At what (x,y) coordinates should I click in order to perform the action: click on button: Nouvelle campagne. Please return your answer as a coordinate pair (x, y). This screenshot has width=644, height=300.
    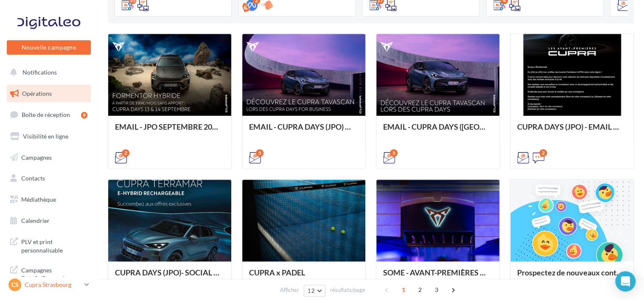
    Looking at the image, I should click on (49, 47).